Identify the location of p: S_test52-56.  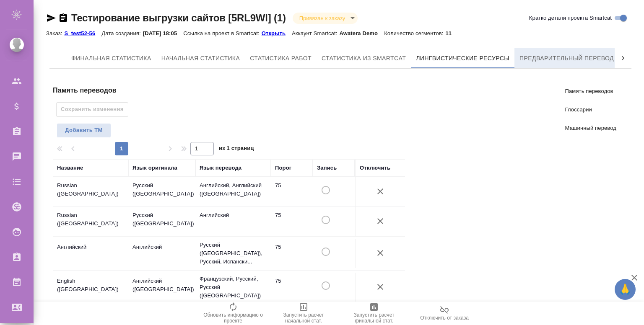
(82, 33).